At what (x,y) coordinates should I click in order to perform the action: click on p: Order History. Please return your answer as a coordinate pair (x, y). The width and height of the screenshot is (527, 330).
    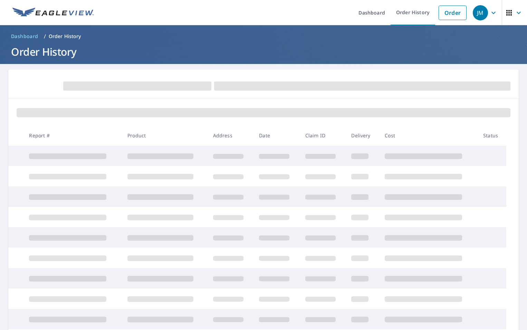
    Looking at the image, I should click on (65, 36).